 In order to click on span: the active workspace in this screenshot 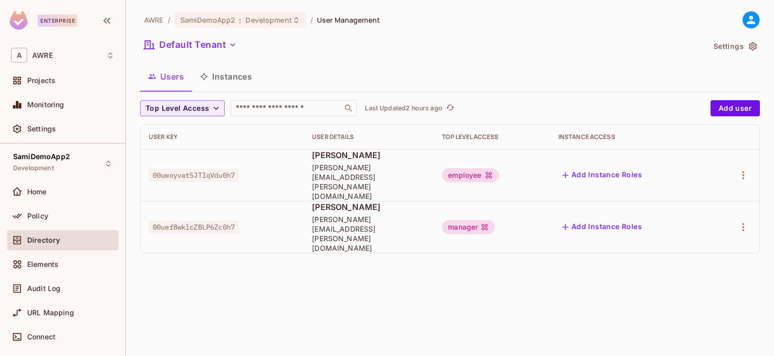, I will do `click(154, 20)`.